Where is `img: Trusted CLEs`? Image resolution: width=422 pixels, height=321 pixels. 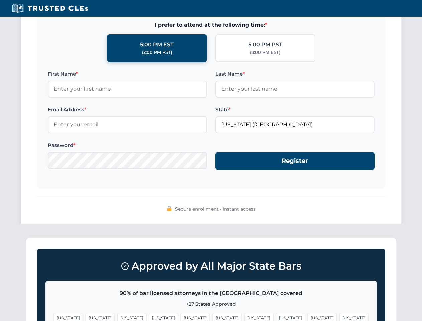 img: Trusted CLEs is located at coordinates (50, 8).